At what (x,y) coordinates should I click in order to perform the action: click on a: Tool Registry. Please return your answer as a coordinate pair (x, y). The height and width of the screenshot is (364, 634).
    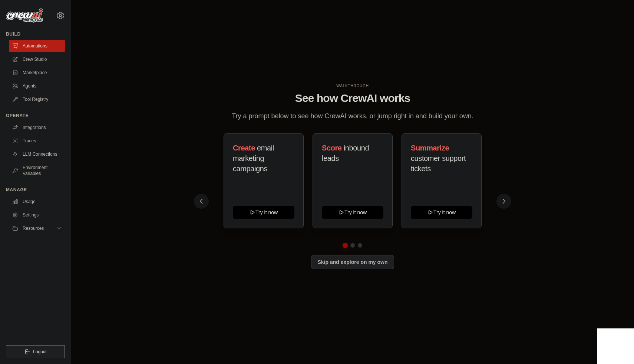
    Looking at the image, I should click on (37, 99).